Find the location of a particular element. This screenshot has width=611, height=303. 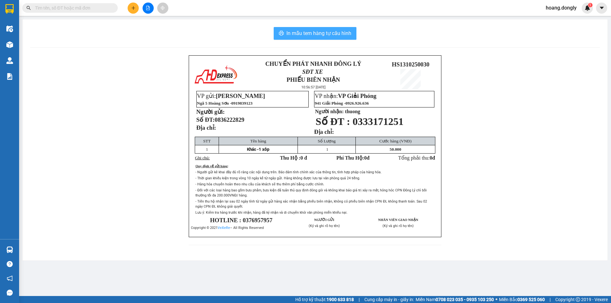

span: caret-down is located at coordinates (602, 8).